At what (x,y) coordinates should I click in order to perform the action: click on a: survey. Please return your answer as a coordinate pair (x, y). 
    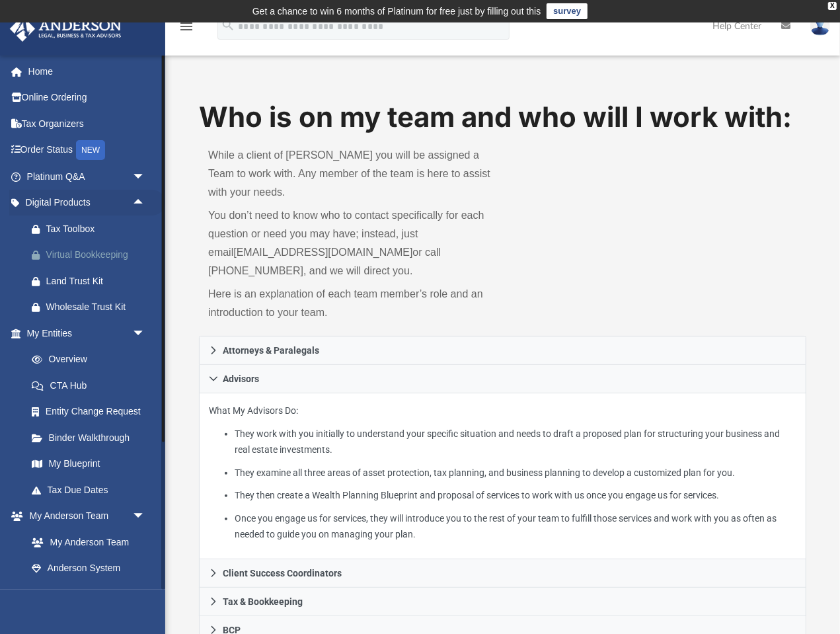
    Looking at the image, I should click on (568, 11).